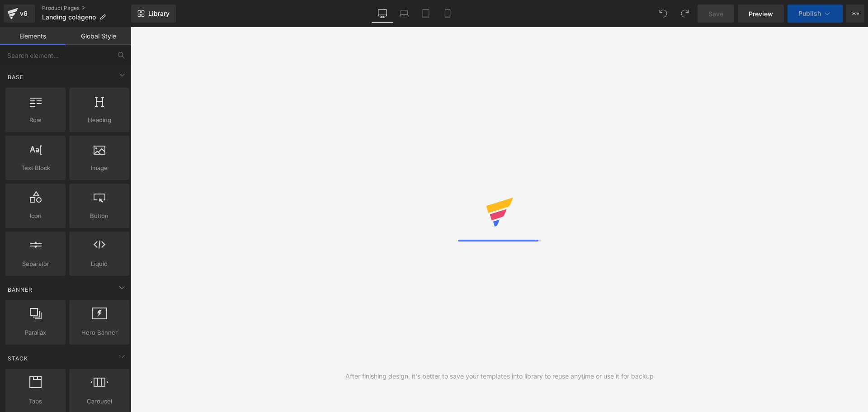  I want to click on span: Hero Banner, so click(99, 332).